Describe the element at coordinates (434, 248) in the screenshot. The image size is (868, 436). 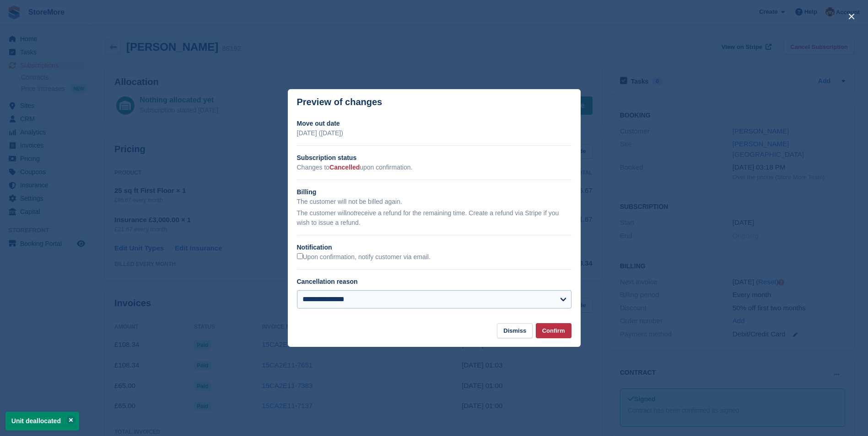
I see `h2: Notification` at that location.